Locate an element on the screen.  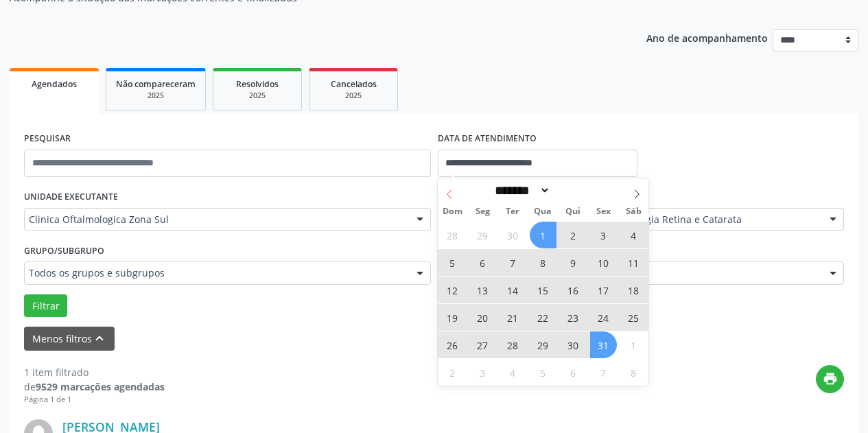
span: Ter is located at coordinates (512, 211).